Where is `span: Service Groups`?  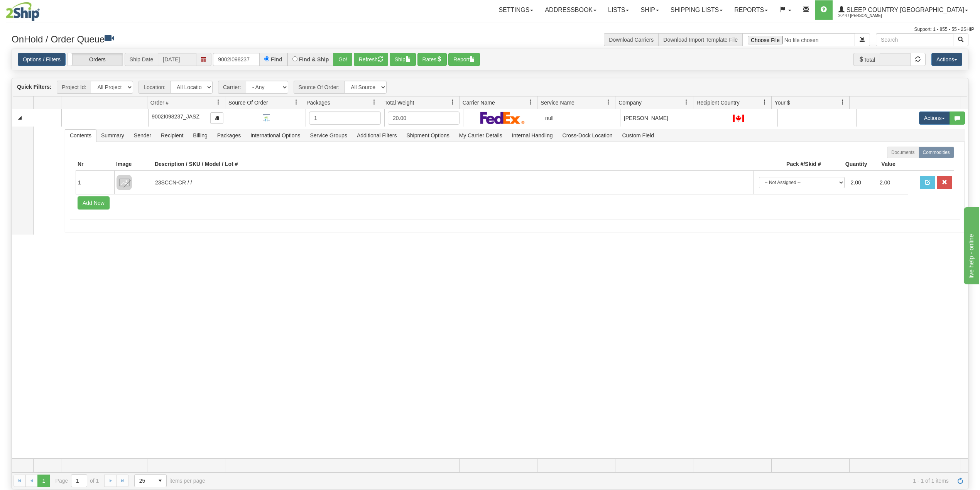 span: Service Groups is located at coordinates (329, 135).